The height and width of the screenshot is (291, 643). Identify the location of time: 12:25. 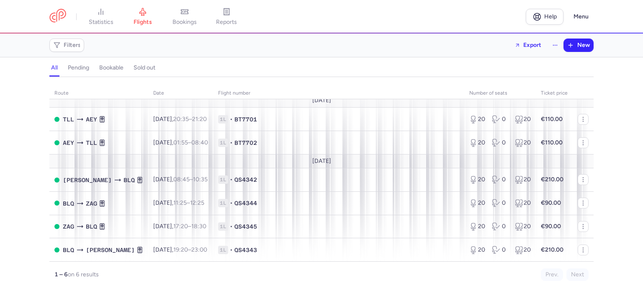
(197, 203).